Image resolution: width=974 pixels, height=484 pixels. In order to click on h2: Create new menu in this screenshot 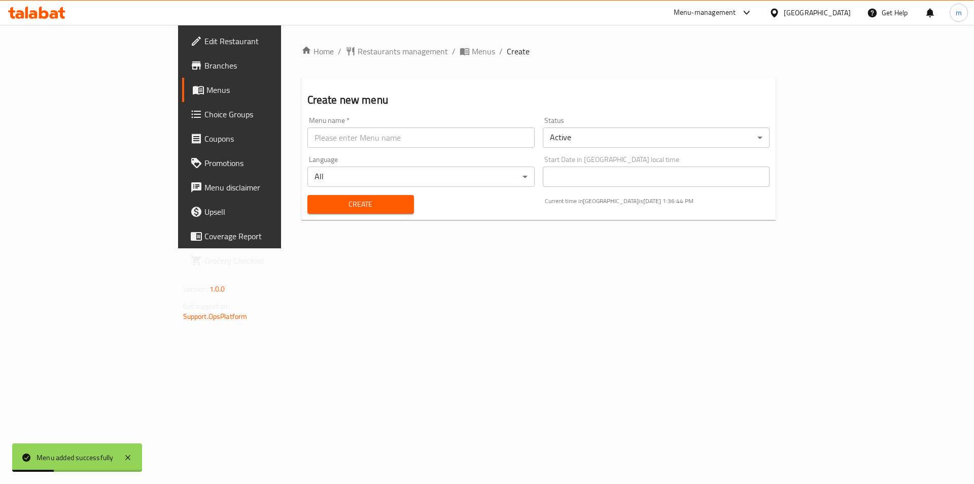, I will do `click(539, 100)`.